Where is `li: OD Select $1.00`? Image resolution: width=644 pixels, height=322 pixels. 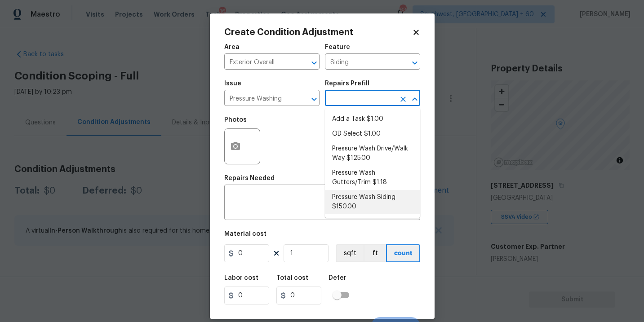 li: OD Select $1.00 is located at coordinates (373, 134).